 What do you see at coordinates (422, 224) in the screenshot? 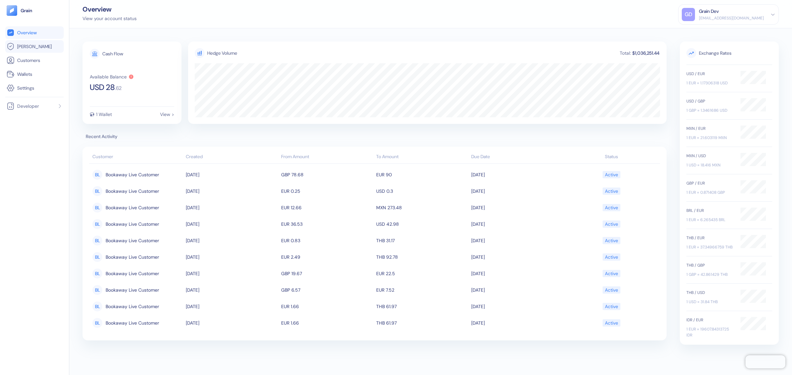
I see `td: USD 42.98` at bounding box center [422, 224].